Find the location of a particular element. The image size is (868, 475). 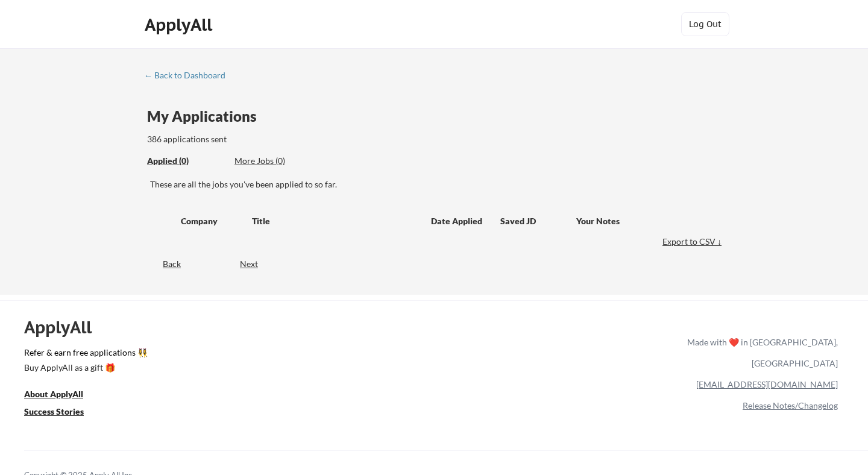

u: About ApplyAll is located at coordinates (54, 394).